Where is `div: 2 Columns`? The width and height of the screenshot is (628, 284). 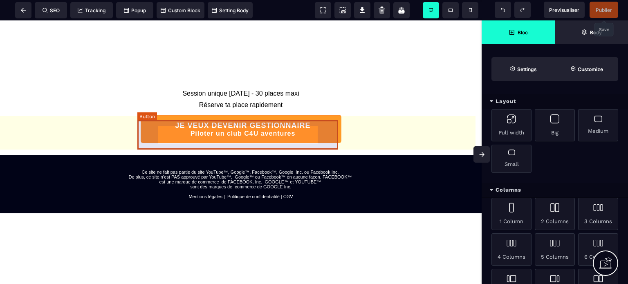 div: 2 Columns is located at coordinates (555, 214).